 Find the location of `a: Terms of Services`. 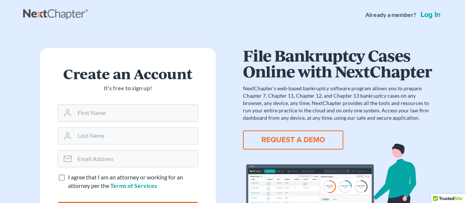

a: Terms of Services is located at coordinates (133, 185).